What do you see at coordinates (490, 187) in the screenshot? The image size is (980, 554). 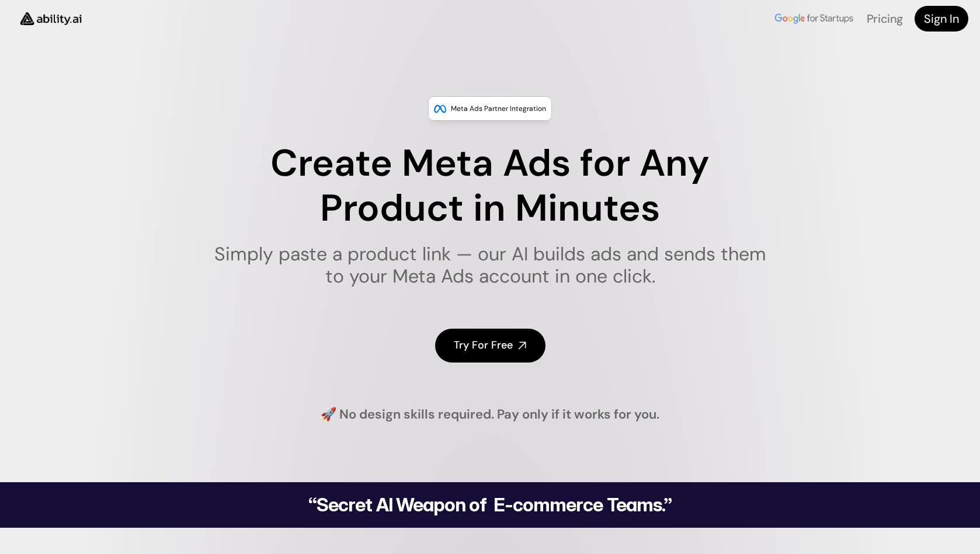 I see `h1: Create Meta Ads for Any Product in Minutes` at bounding box center [490, 187].